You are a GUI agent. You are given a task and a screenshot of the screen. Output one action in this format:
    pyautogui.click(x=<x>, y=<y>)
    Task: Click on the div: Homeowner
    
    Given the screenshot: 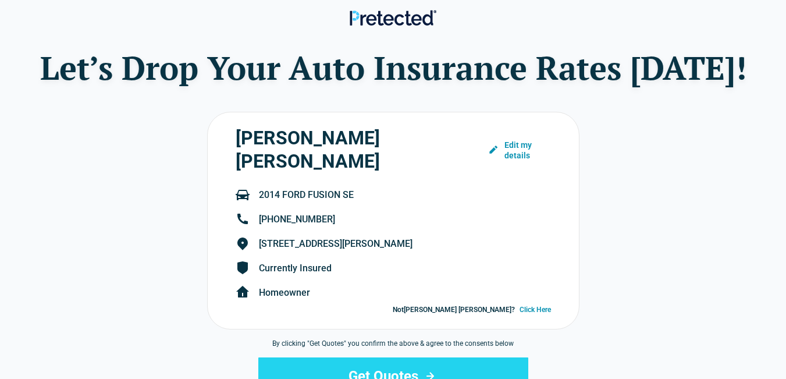 What is the action you would take?
    pyautogui.click(x=405, y=293)
    